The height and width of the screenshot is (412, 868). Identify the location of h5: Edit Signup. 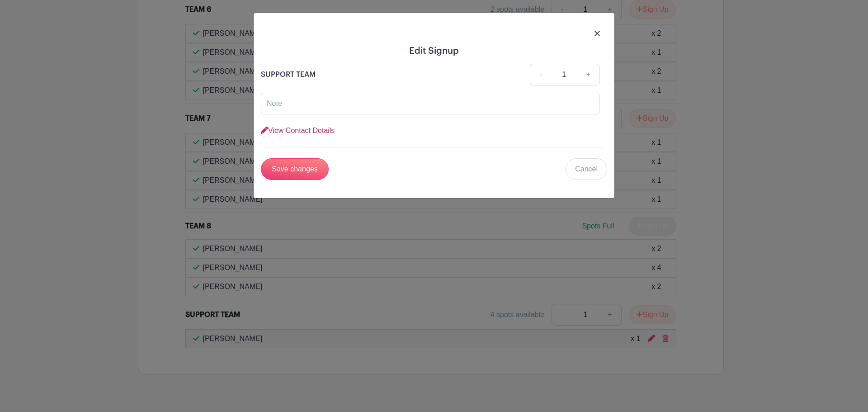
(434, 51).